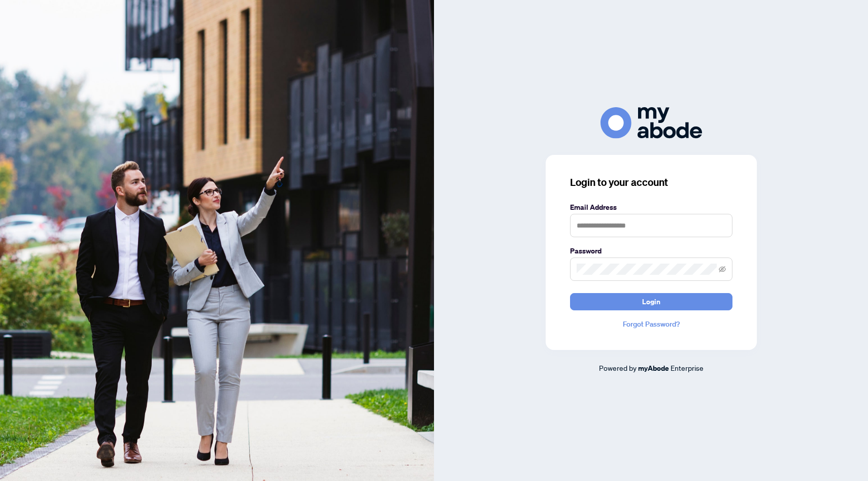  Describe the element at coordinates (723, 269) in the screenshot. I see `span: eye-invisible` at that location.